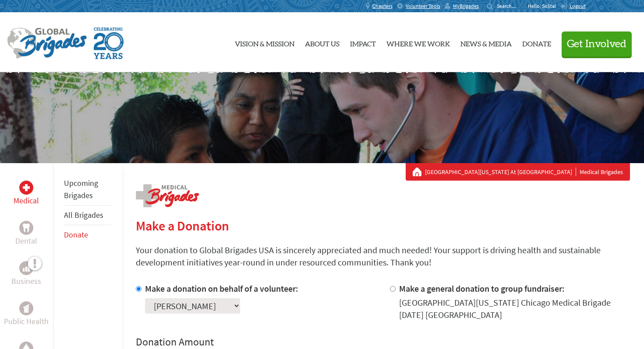  Describe the element at coordinates (87, 216) in the screenshot. I see `li: All Brigades` at that location.